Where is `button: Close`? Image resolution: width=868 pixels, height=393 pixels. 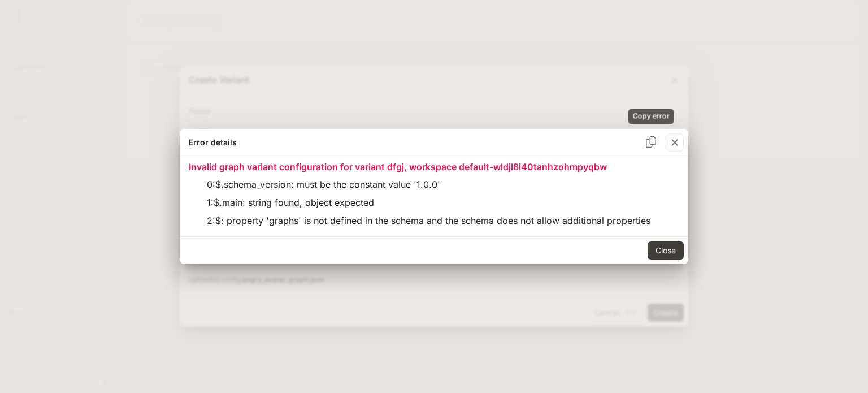
button: Close is located at coordinates (666, 250).